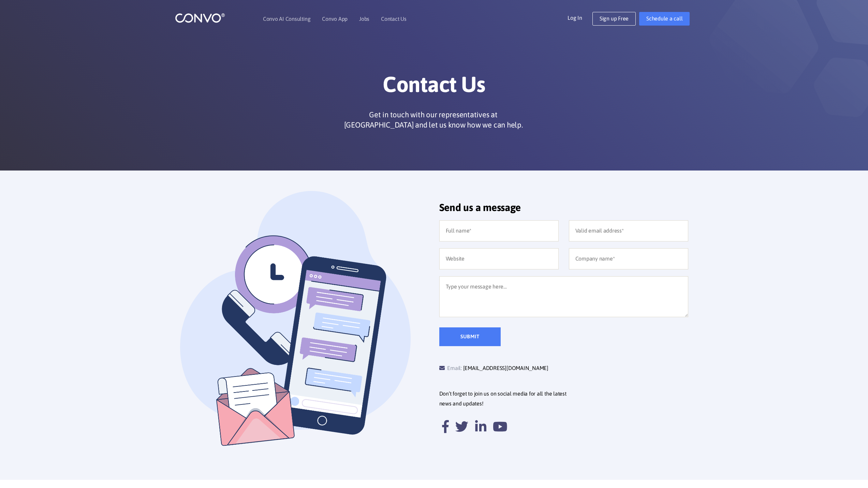 This screenshot has height=488, width=868. I want to click on input: Submit, so click(470, 337).